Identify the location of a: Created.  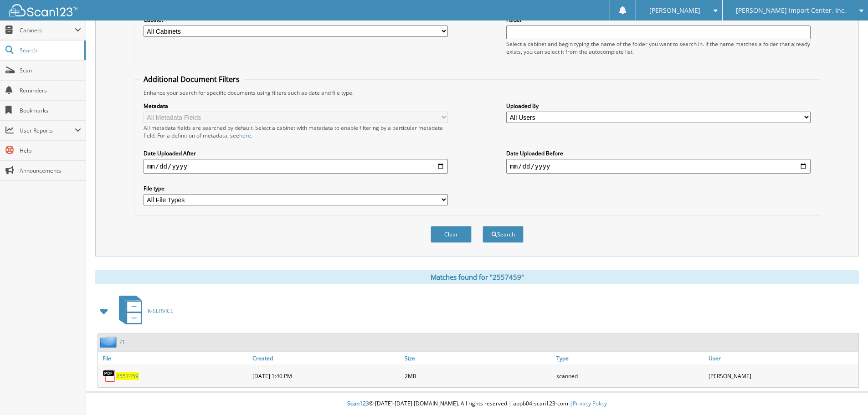
(327, 358).